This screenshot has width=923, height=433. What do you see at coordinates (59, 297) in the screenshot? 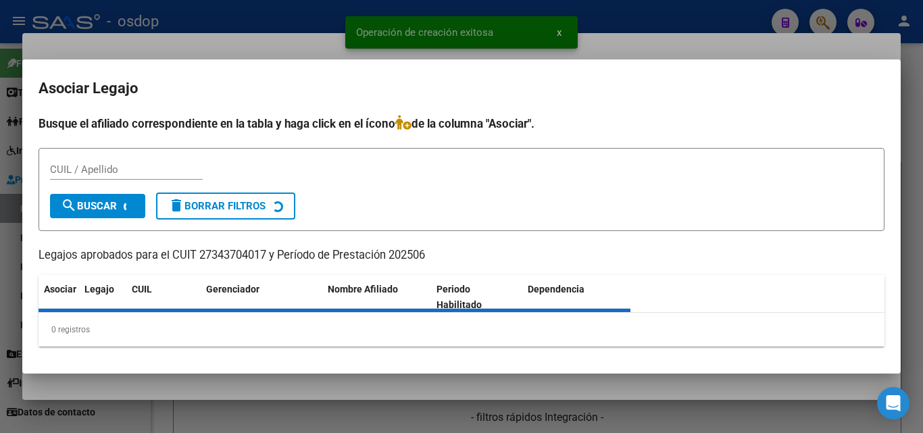
I see `datatable-header-cell: Asociar` at bounding box center [59, 297].